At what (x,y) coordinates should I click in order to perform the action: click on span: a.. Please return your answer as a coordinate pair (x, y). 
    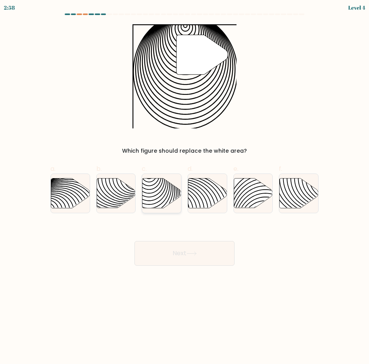
    Looking at the image, I should click on (53, 168).